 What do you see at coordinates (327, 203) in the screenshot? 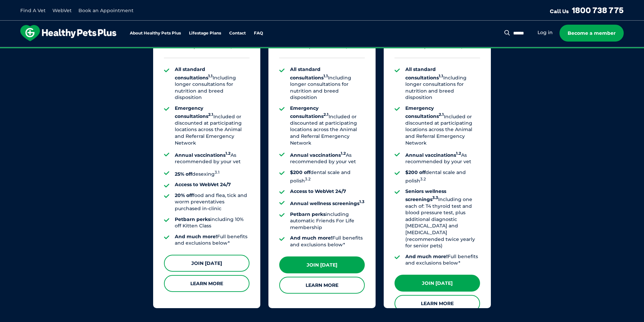
I see `strong: Annual wellness screenings` at bounding box center [327, 203].